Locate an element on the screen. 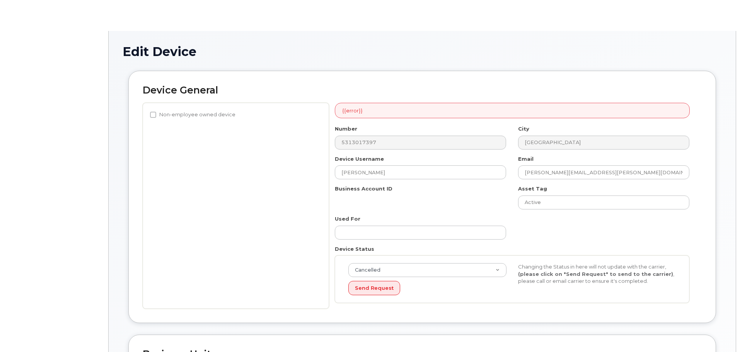 This screenshot has width=740, height=352. label: Used For is located at coordinates (347, 219).